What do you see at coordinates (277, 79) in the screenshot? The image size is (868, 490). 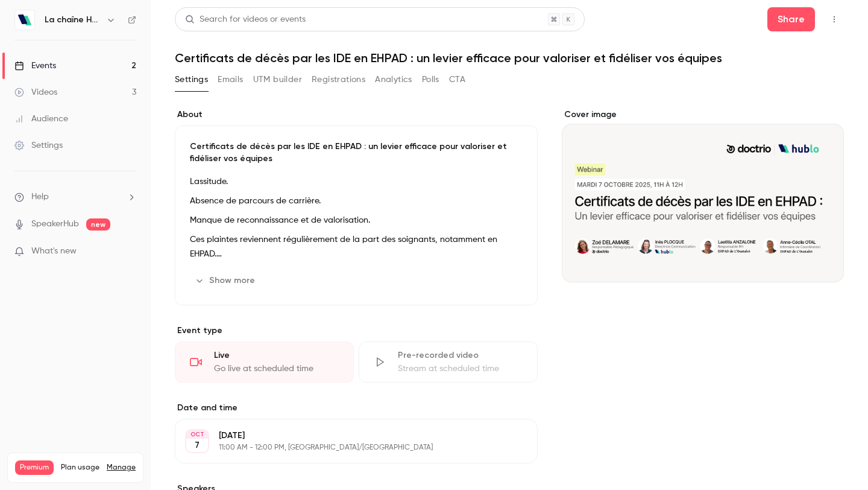 I see `button: UTM builder` at bounding box center [277, 79].